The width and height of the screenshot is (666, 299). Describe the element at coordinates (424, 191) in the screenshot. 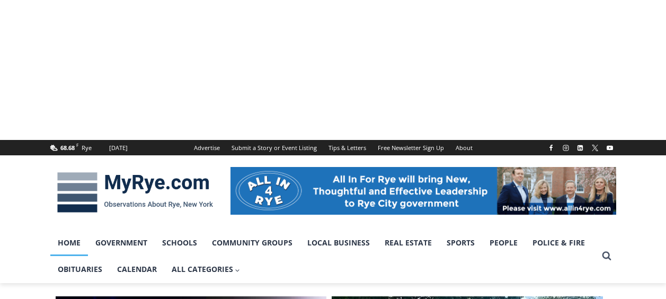

I see `img: All in for Rye` at that location.